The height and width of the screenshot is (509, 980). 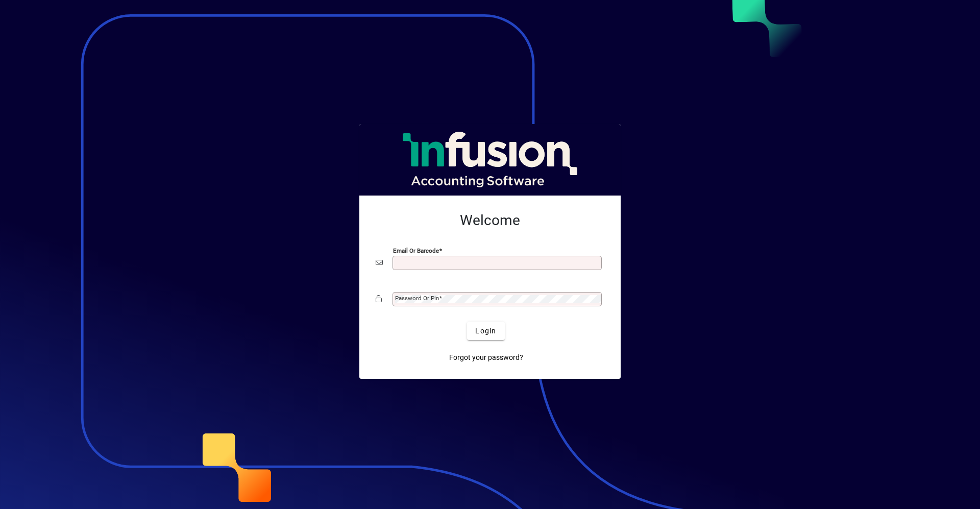 What do you see at coordinates (490, 220) in the screenshot?
I see `h2: Welcome` at bounding box center [490, 220].